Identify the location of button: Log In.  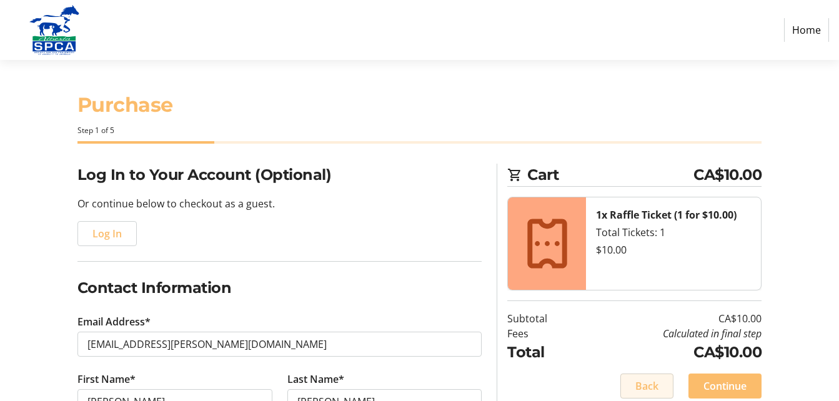
(107, 234).